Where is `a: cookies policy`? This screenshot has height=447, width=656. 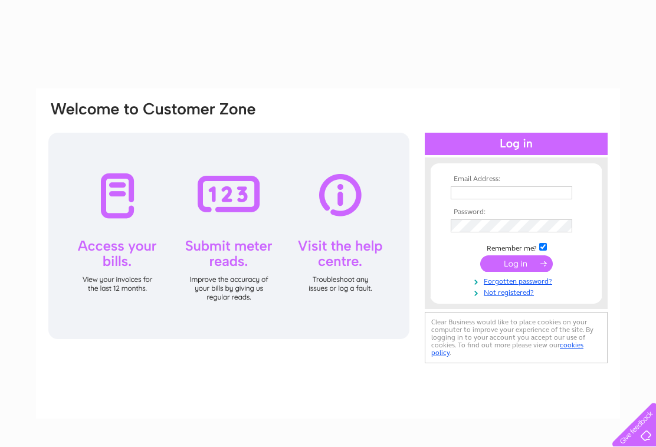 a: cookies policy is located at coordinates (507, 348).